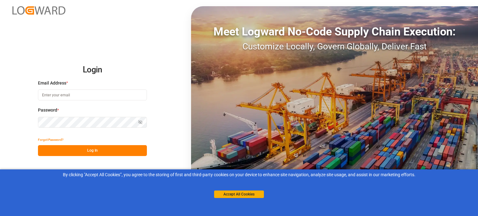 The height and width of the screenshot is (216, 478). Describe the element at coordinates (48, 110) in the screenshot. I see `span: Password` at that location.